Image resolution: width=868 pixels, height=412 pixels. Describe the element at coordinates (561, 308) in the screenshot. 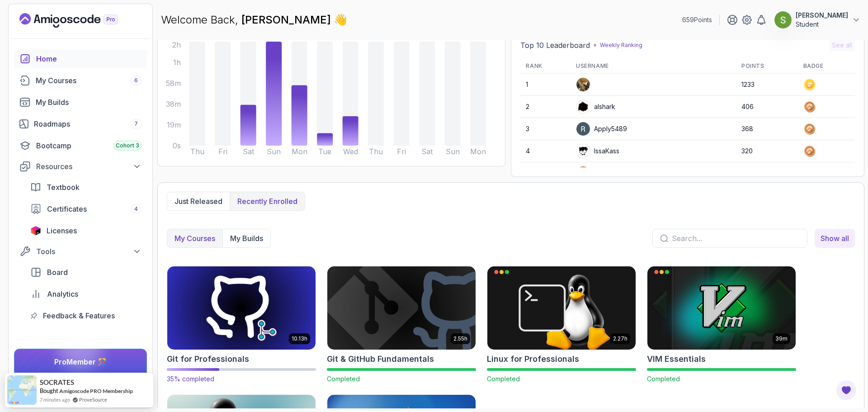

I see `img: Linux for Professionals card` at that location.